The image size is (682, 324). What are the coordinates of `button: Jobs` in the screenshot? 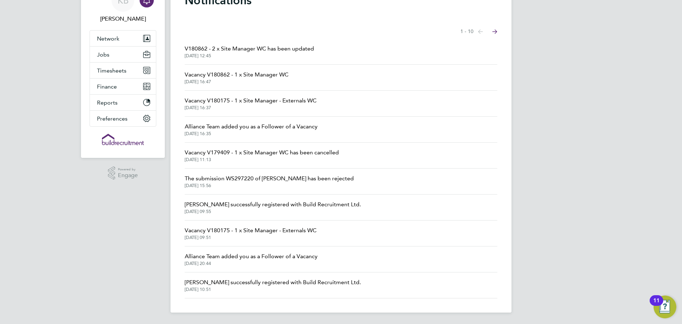 It's located at (123, 54).